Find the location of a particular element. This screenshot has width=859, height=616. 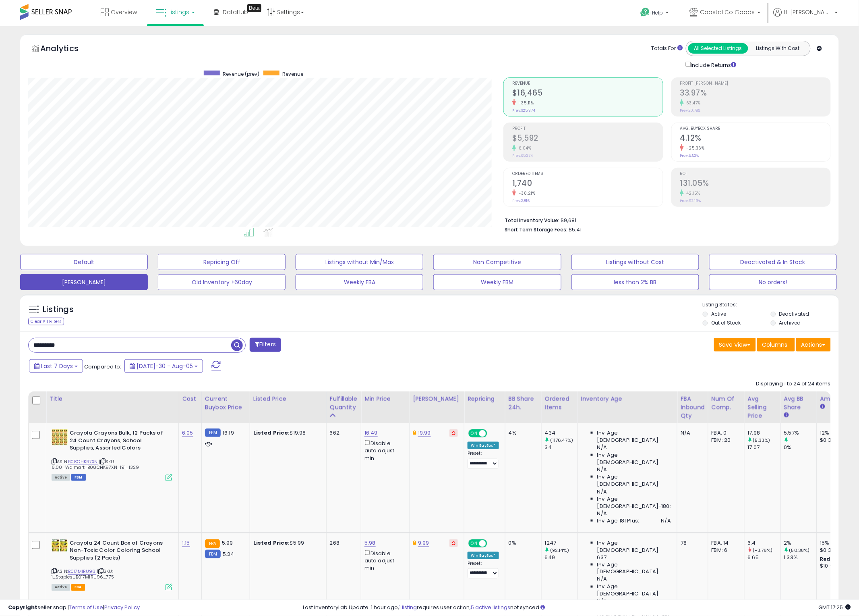

button: Old Inventory >60day is located at coordinates (221, 282).